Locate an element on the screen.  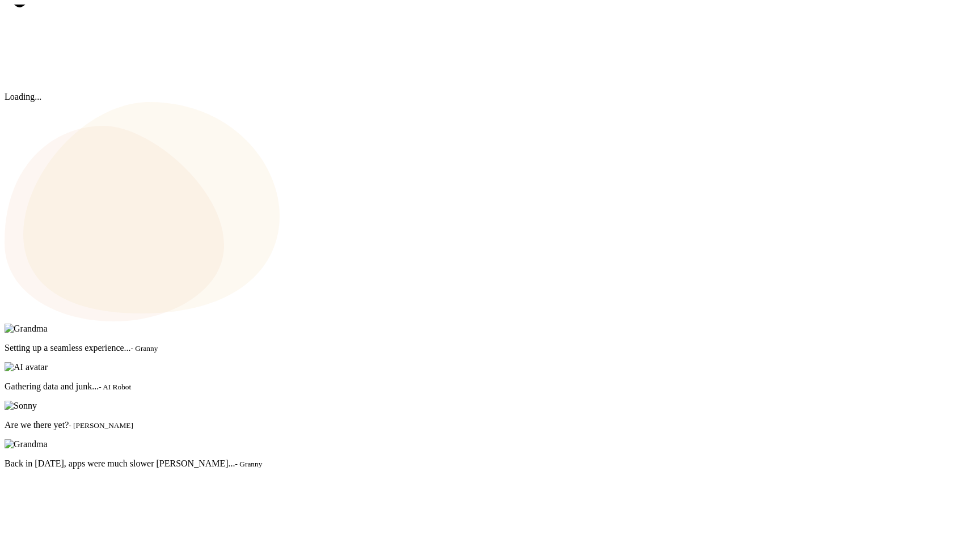
p: Setting up a seamless experience... is located at coordinates (490, 348).